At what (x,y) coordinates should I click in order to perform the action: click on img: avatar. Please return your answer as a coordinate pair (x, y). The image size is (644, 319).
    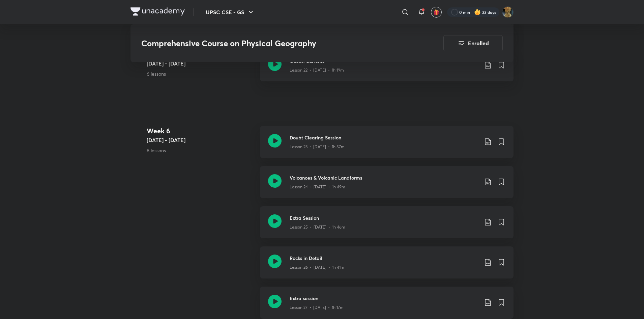
    Looking at the image, I should click on (436, 12).